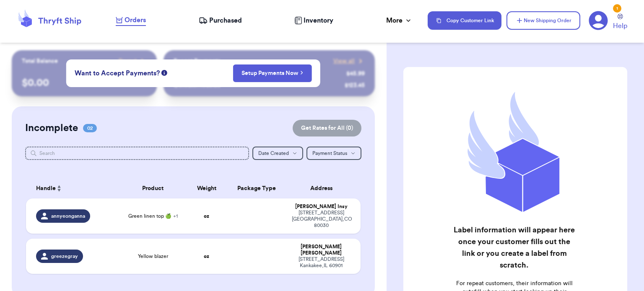  What do you see at coordinates (330, 153) in the screenshot?
I see `span: Payment Status` at bounding box center [330, 153].